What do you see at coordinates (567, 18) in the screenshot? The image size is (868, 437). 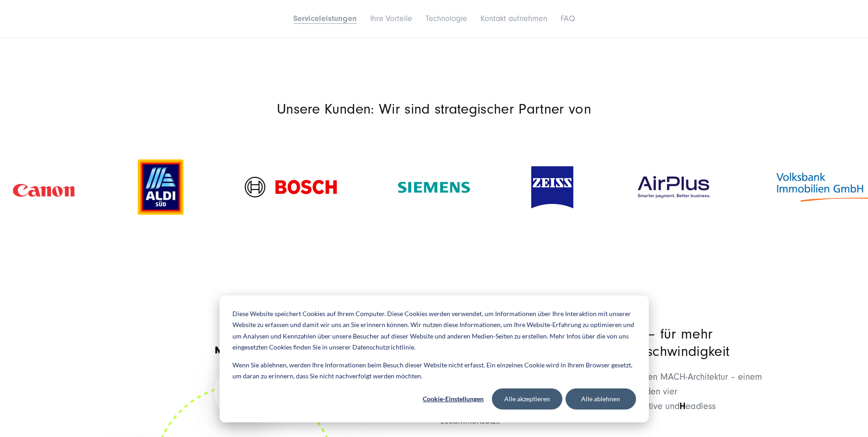 I see `a: FAQ` at bounding box center [567, 18].